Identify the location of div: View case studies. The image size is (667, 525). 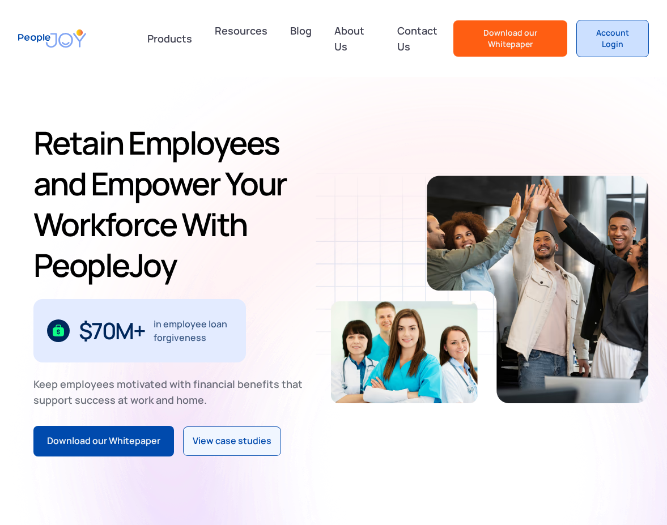
(232, 441).